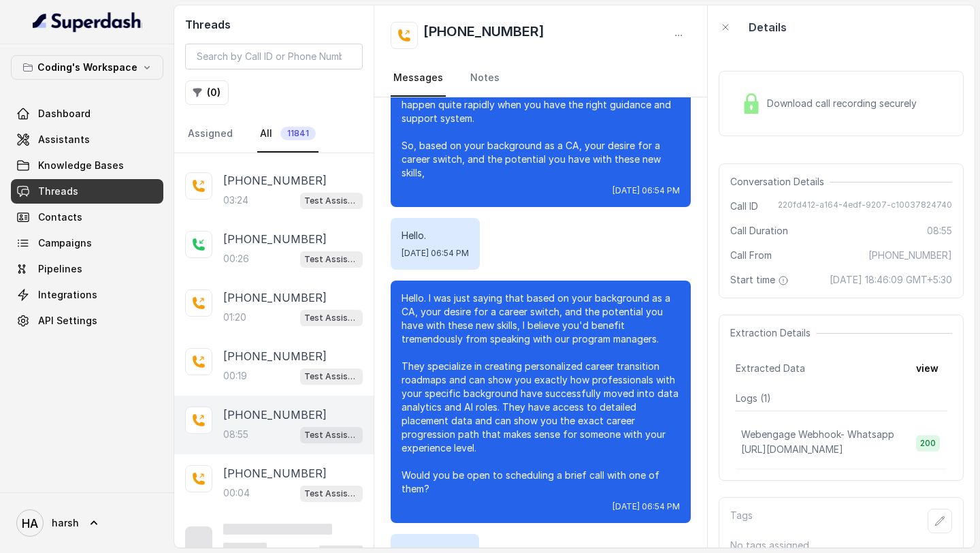  What do you see at coordinates (841, 546) in the screenshot?
I see `p: No tags assigned` at bounding box center [841, 546].